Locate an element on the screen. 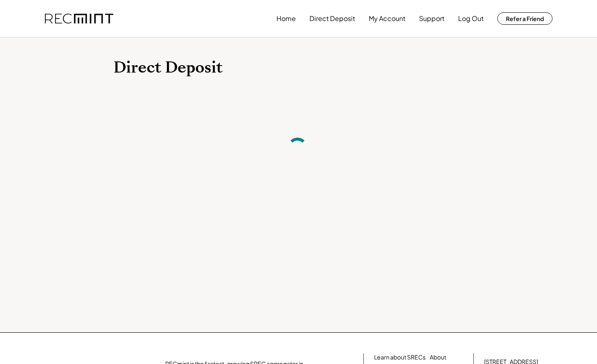 The width and height of the screenshot is (597, 364). button: Support is located at coordinates (432, 18).